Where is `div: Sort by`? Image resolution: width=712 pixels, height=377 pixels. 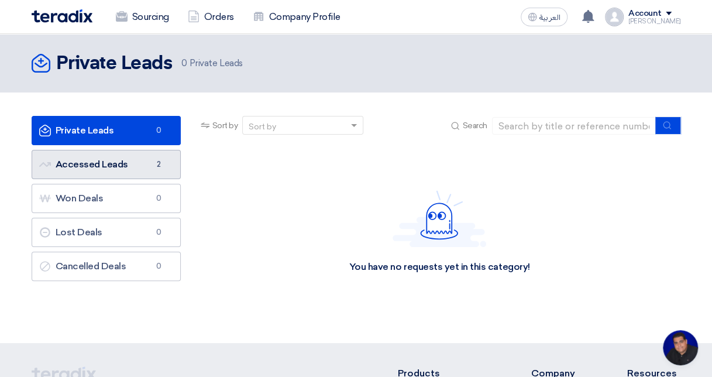
div: Sort by is located at coordinates (262, 126).